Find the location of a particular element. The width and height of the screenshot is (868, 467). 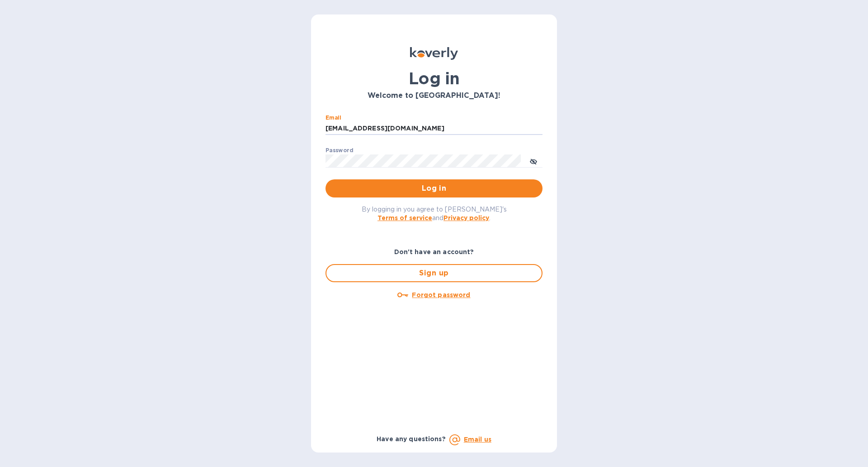

button: Sign up is located at coordinates (434, 273).